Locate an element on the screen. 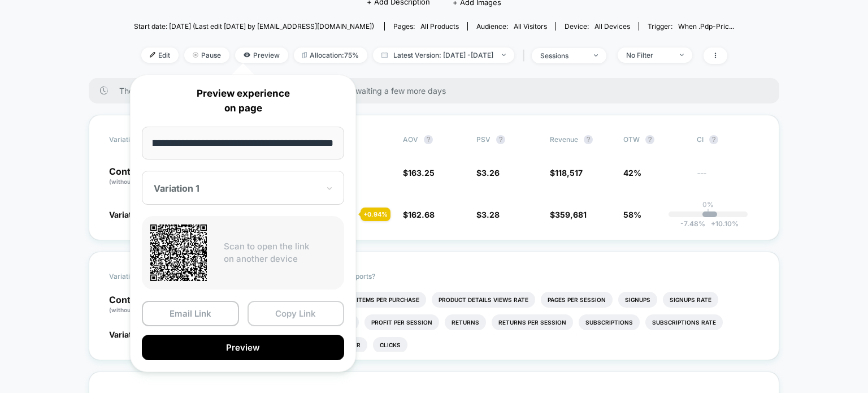 This screenshot has width=868, height=393. li: Subscriptions is located at coordinates (609, 322).